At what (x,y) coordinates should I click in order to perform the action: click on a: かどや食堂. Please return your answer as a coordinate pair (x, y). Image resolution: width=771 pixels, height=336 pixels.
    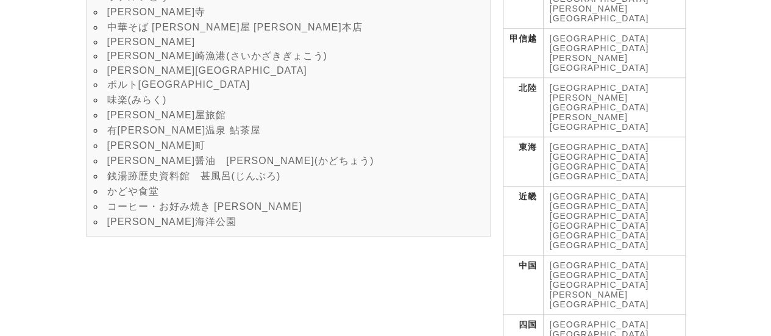
    Looking at the image, I should click on (133, 191).